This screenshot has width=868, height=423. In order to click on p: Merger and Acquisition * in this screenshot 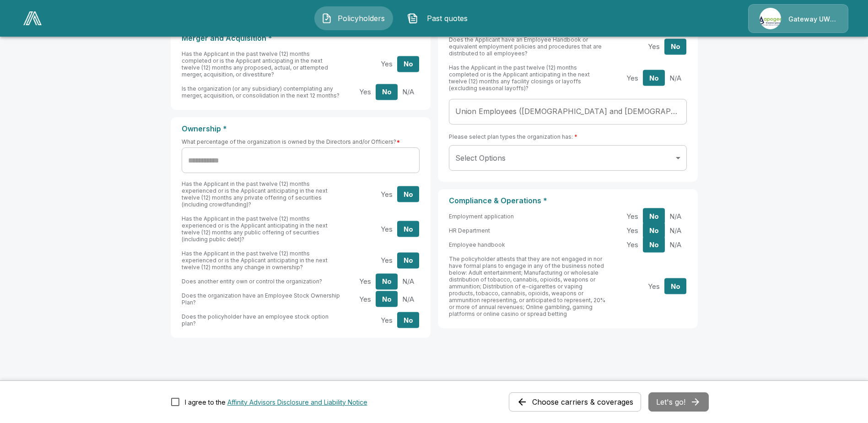, I will do `click(300, 38)`.